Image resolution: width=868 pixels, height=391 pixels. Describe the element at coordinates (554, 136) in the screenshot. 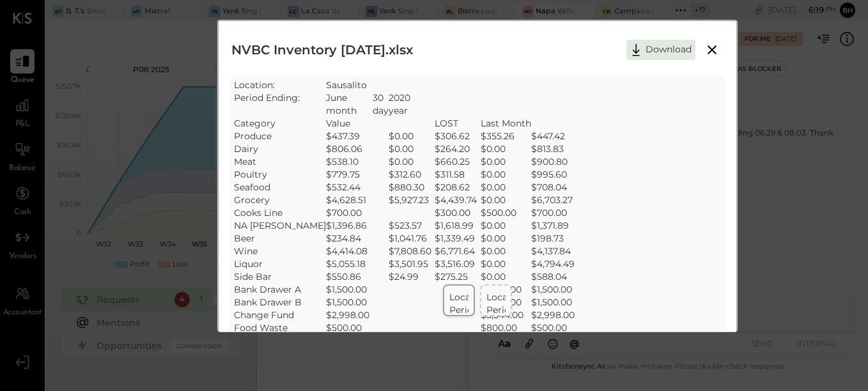

I see `td: $447.42` at that location.